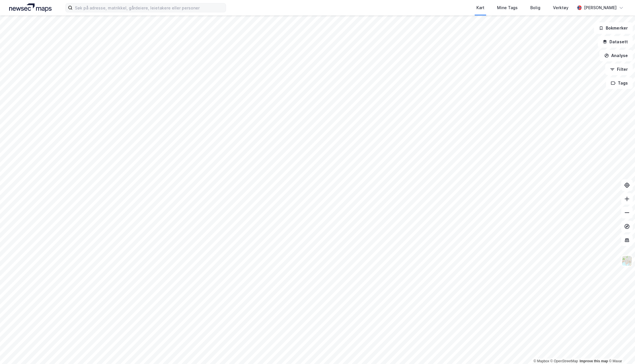 The width and height of the screenshot is (635, 364). What do you see at coordinates (535, 8) in the screenshot?
I see `div: Bolig` at bounding box center [535, 8].